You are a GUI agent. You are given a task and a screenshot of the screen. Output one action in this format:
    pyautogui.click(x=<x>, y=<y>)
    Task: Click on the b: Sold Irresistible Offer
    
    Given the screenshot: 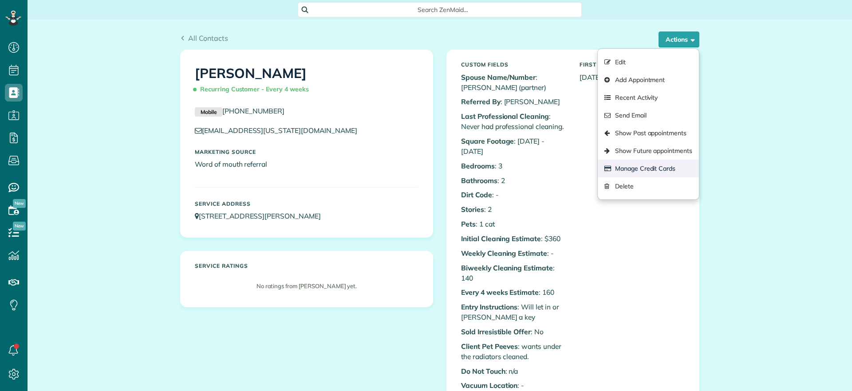 What is the action you would take?
    pyautogui.click(x=496, y=332)
    